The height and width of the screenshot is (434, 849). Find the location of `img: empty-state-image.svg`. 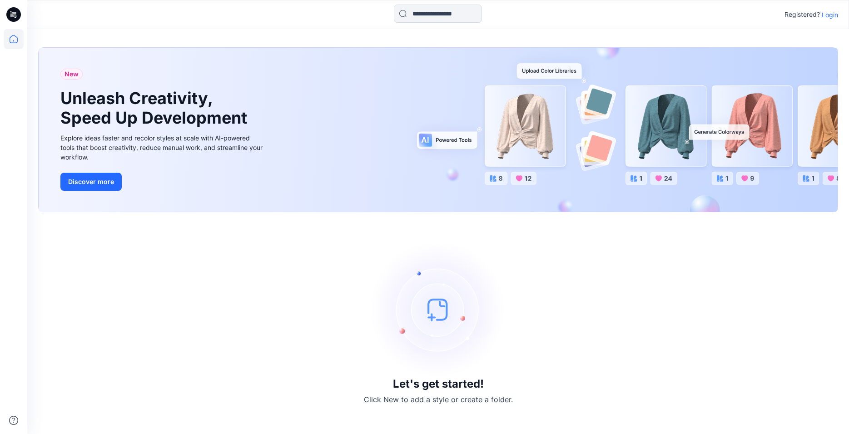

img: empty-state-image.svg is located at coordinates (439, 309).